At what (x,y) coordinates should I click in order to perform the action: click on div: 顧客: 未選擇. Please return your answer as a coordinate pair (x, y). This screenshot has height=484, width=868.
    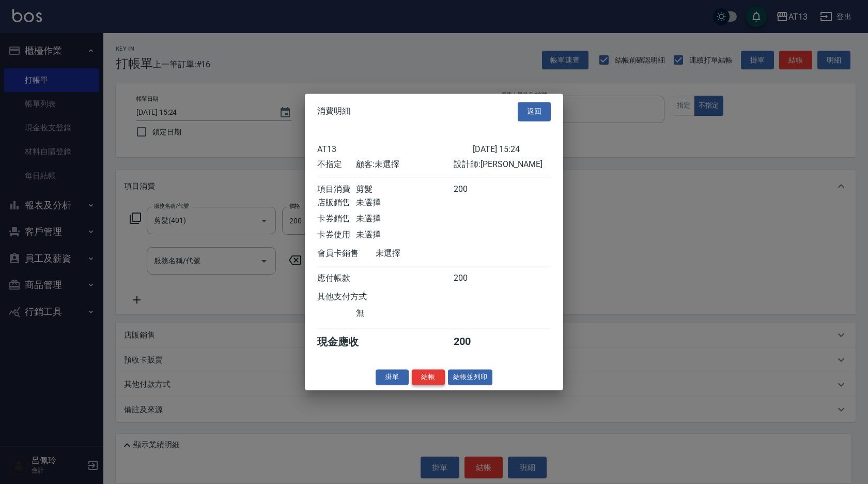
    Looking at the image, I should click on (405, 164).